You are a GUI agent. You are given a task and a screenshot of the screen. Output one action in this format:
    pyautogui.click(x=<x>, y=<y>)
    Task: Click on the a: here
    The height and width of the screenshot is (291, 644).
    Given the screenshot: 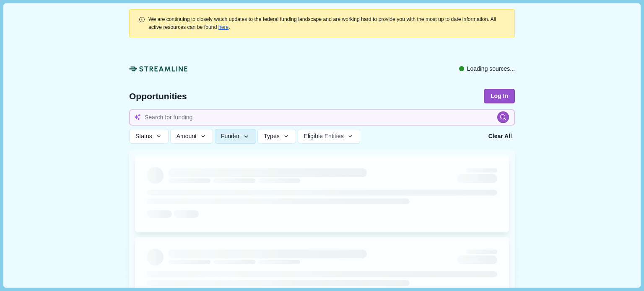 What is the action you would take?
    pyautogui.click(x=224, y=27)
    